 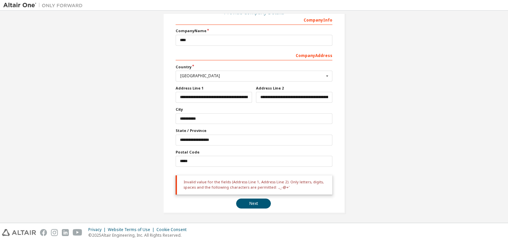 What do you see at coordinates (139, 235) in the screenshot?
I see `p: © 2025 Altair Engineering, Inc. All Rights Reserved.` at bounding box center [139, 235].